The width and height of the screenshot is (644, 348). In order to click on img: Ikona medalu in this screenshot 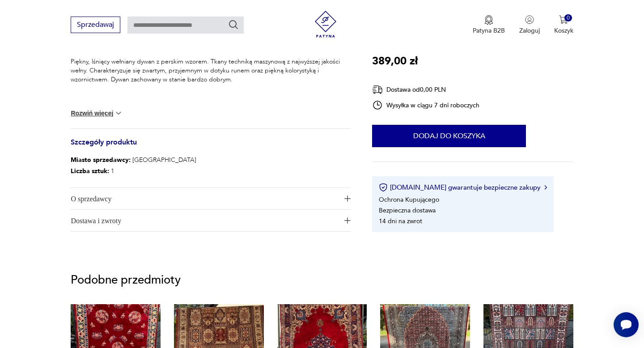, I will do `click(488, 20)`.